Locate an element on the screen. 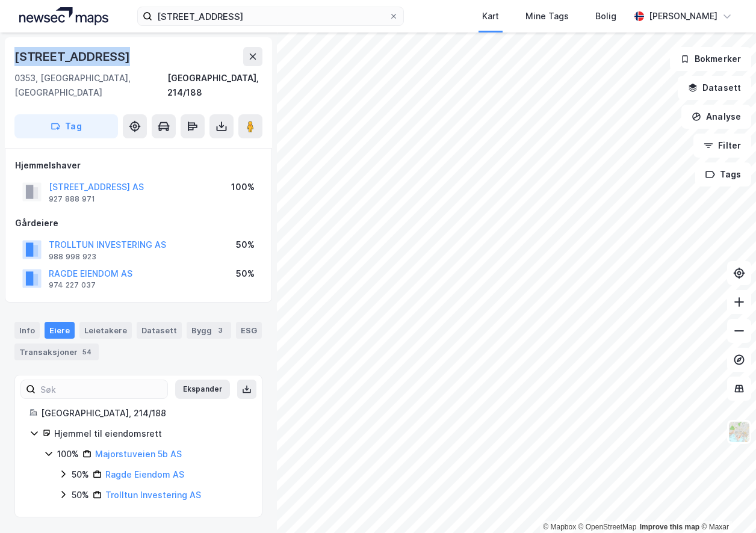  div: 974 227 037 is located at coordinates (72, 285).